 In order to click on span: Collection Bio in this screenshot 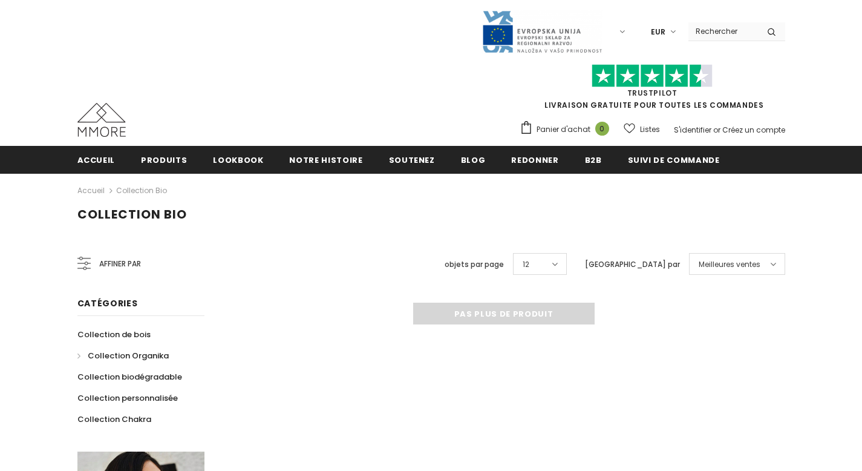, I will do `click(132, 214)`.